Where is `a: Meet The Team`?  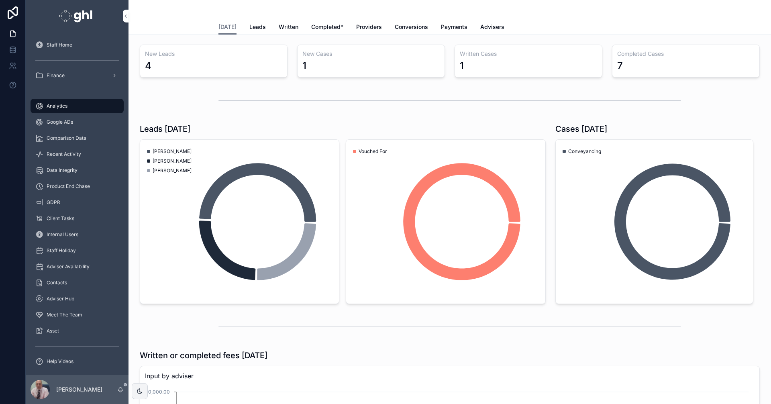 a: Meet The Team is located at coordinates (77, 315).